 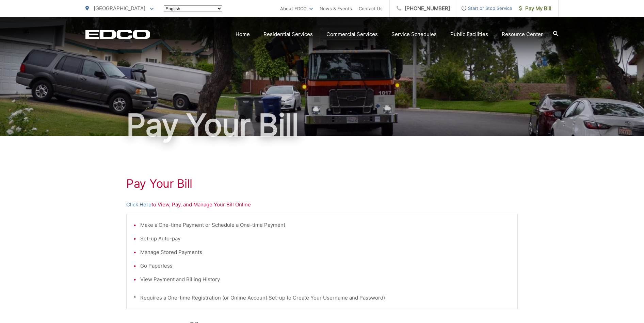 I want to click on li: Go Paperless, so click(x=325, y=266).